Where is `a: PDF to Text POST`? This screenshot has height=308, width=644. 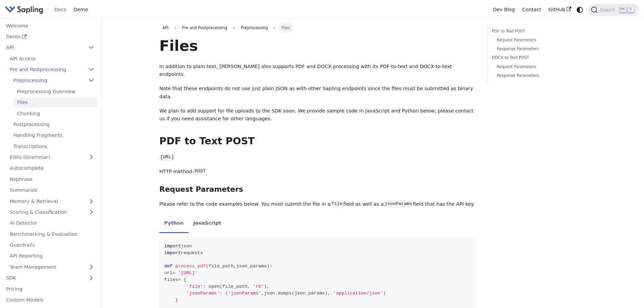
a: PDF to Text POST is located at coordinates (538, 31).